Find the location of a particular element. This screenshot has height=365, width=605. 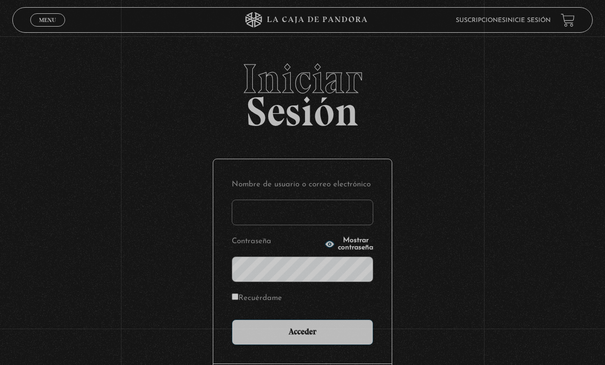

input: Acceder is located at coordinates (302, 333).